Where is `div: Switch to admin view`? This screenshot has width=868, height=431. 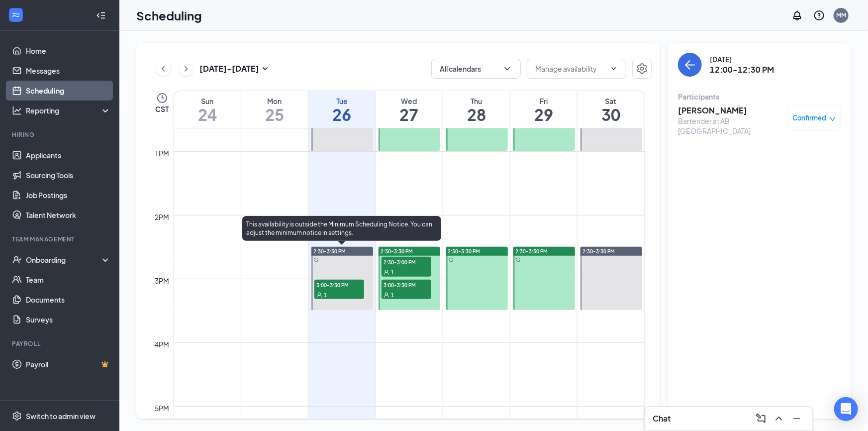 div: Switch to admin view is located at coordinates (61, 416).